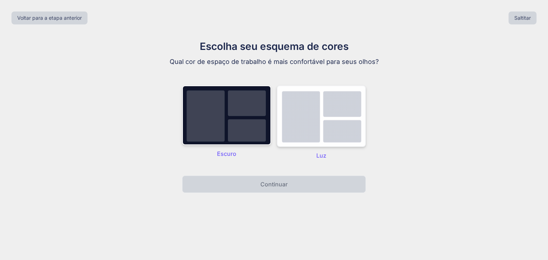 This screenshot has width=548, height=260. Describe the element at coordinates (227, 153) in the screenshot. I see `p: Escuro` at that location.